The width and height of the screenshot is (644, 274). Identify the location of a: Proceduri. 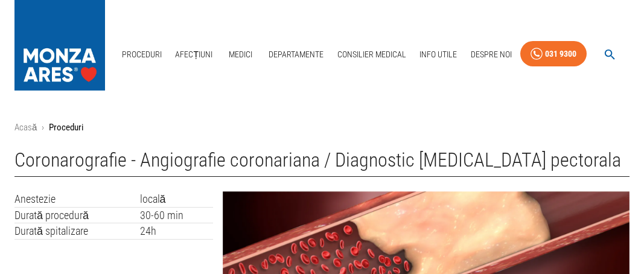
(141, 55).